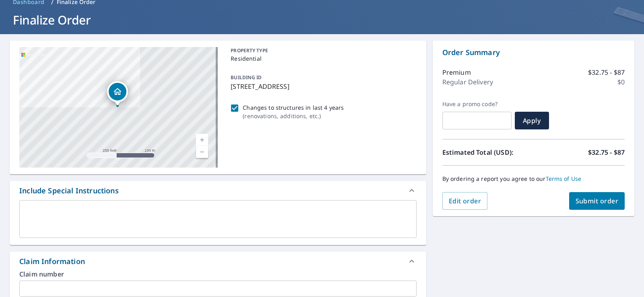  What do you see at coordinates (622, 82) in the screenshot?
I see `p: $0` at bounding box center [622, 82].